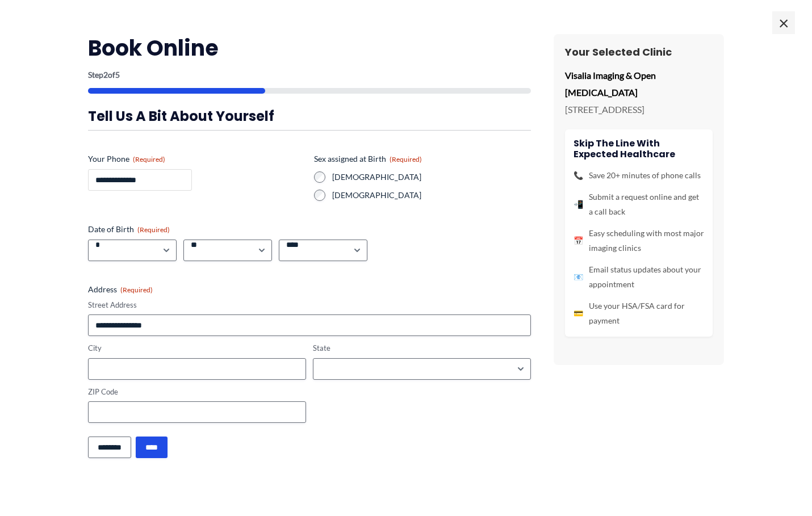 This screenshot has height=516, width=812. What do you see at coordinates (310, 116) in the screenshot?
I see `h3: Tell us a bit about yourself` at bounding box center [310, 116].